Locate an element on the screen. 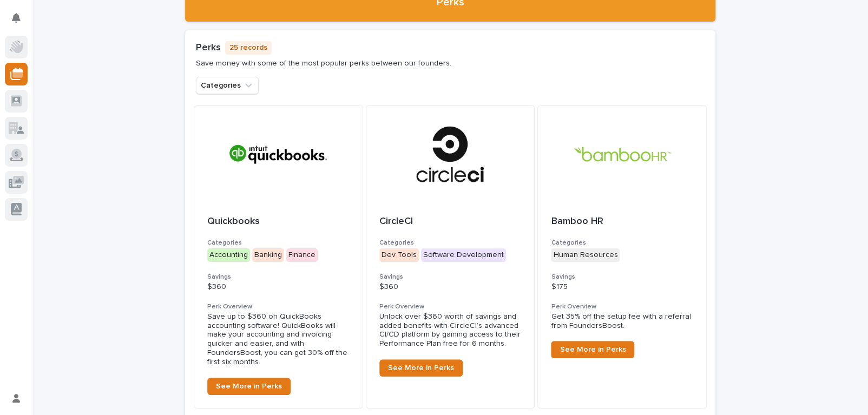 The height and width of the screenshot is (415, 868). div: Save up to $360 on QuickBooks accounting software! QuickBooks will make your accounting and invoi... is located at coordinates (278, 339).